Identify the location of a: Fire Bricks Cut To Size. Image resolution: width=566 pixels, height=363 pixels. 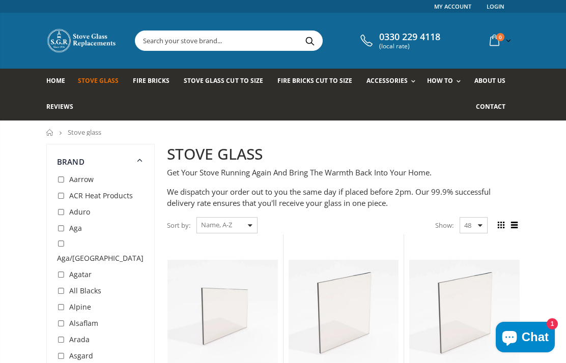
(318, 81).